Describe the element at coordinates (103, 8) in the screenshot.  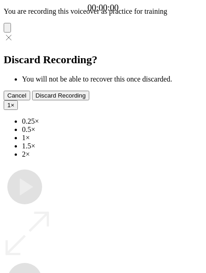
I see `a: 00:00:00` at that location.